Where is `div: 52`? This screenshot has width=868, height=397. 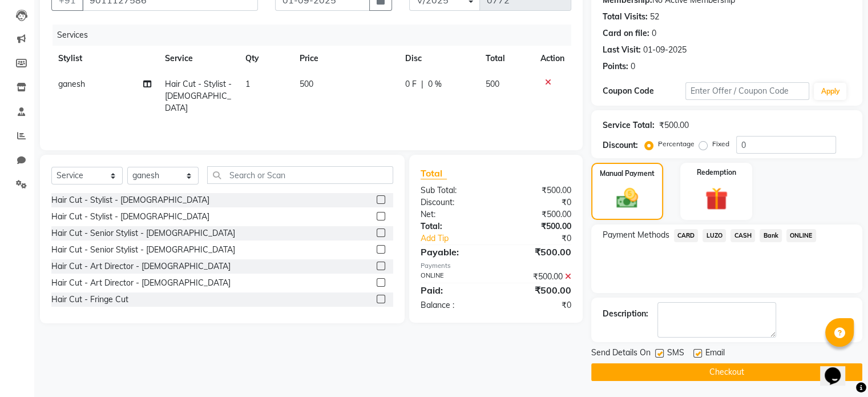
div: 52 is located at coordinates (655, 16).